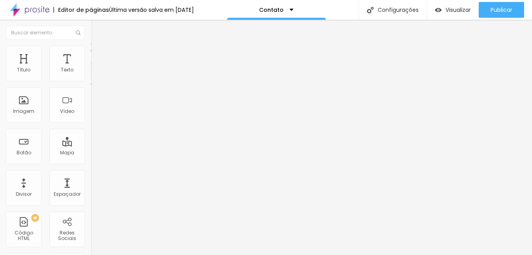 This screenshot has height=255, width=532. I want to click on span: Visualizar, so click(458, 10).